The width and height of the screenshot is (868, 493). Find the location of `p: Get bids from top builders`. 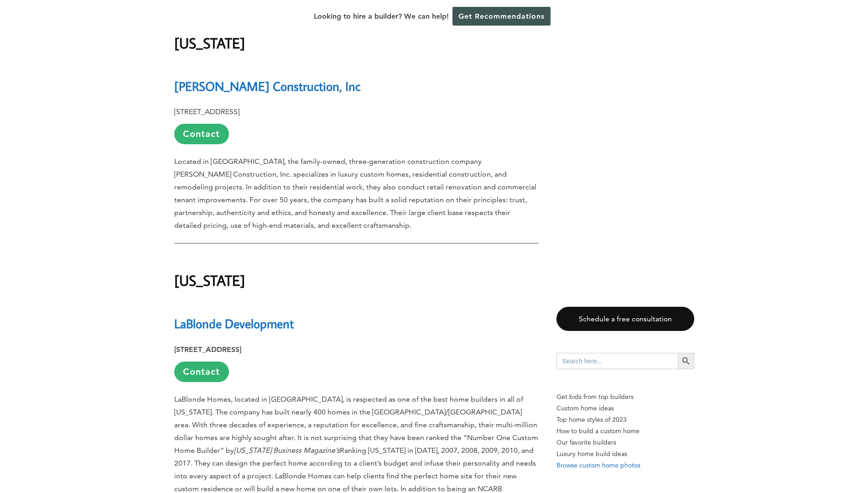

p: Get bids from top builders is located at coordinates (625, 397).